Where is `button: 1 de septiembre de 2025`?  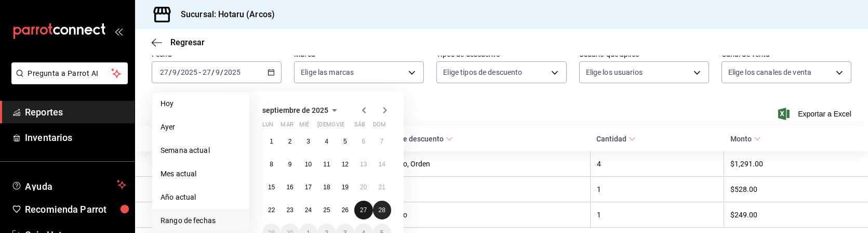 button: 1 de septiembre de 2025 is located at coordinates (271, 141).